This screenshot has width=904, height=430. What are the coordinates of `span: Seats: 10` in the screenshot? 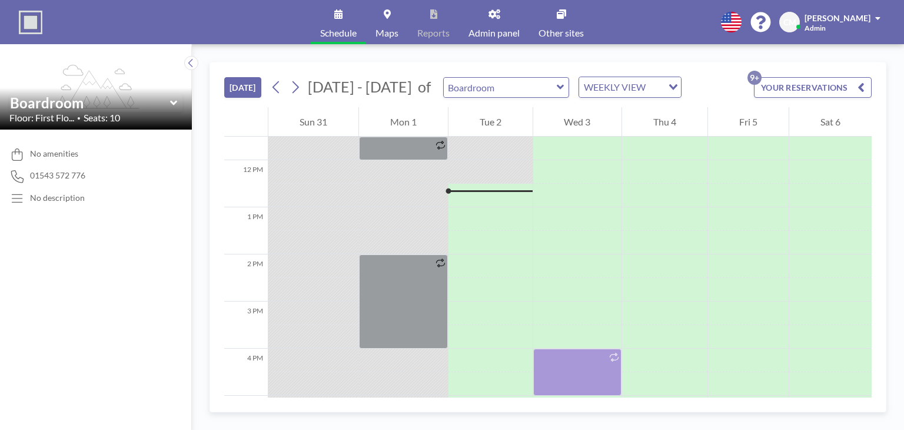 It's located at (102, 118).